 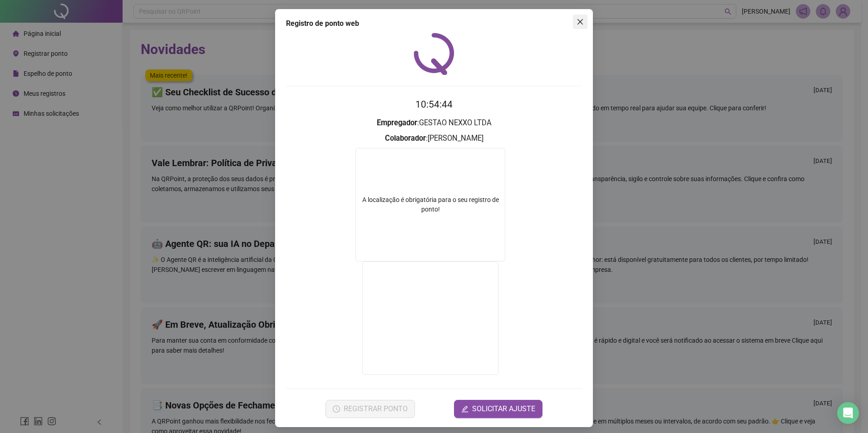 What do you see at coordinates (431, 205) in the screenshot?
I see `div: A localização é obrigatória para o seu registro de ponto!` at bounding box center [431, 205].